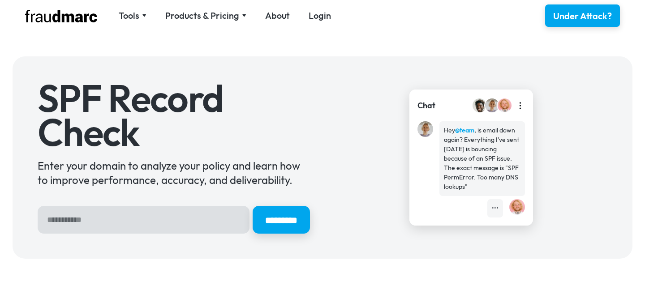 Image resolution: width=645 pixels, height=307 pixels. Describe the element at coordinates (174, 173) in the screenshot. I see `div: Enter your domain to analyze your policy and learn how to improve performance, accuracy, and deli...` at that location.